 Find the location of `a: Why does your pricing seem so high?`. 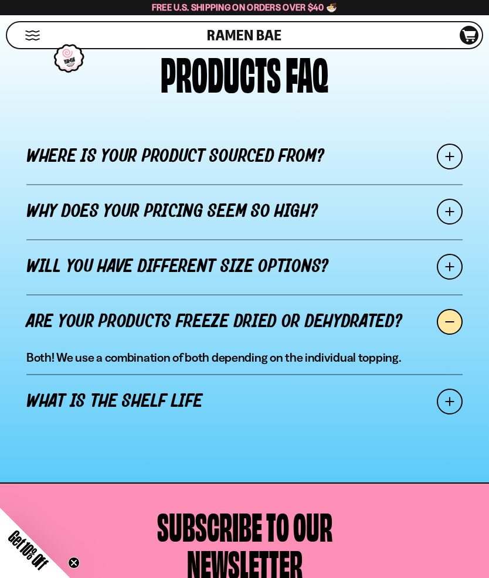

a: Why does your pricing seem so high? is located at coordinates (244, 212).